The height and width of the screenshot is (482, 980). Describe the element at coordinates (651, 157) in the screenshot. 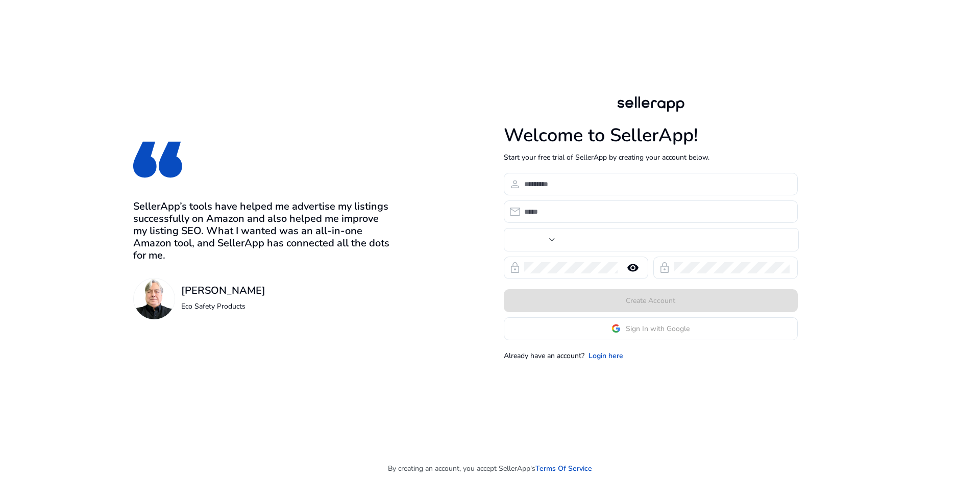

I see `p: Start your free trial of SellerApp by creating your account below.` at that location.